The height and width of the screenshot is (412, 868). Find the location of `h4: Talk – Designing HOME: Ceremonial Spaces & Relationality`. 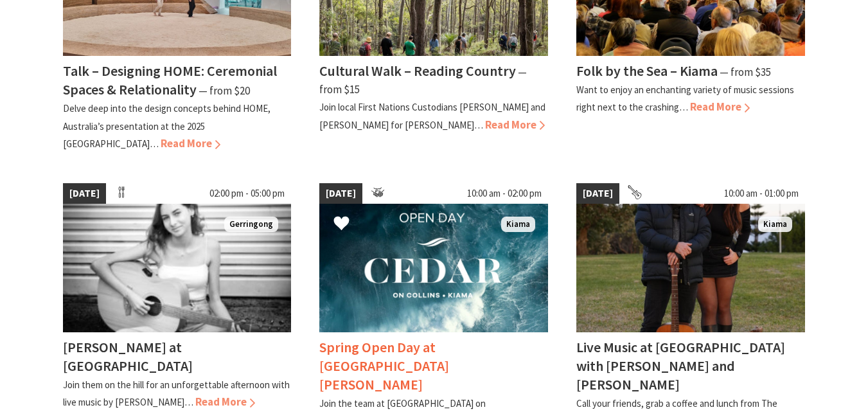

h4: Talk – Designing HOME: Ceremonial Spaces & Relationality is located at coordinates (169, 80).